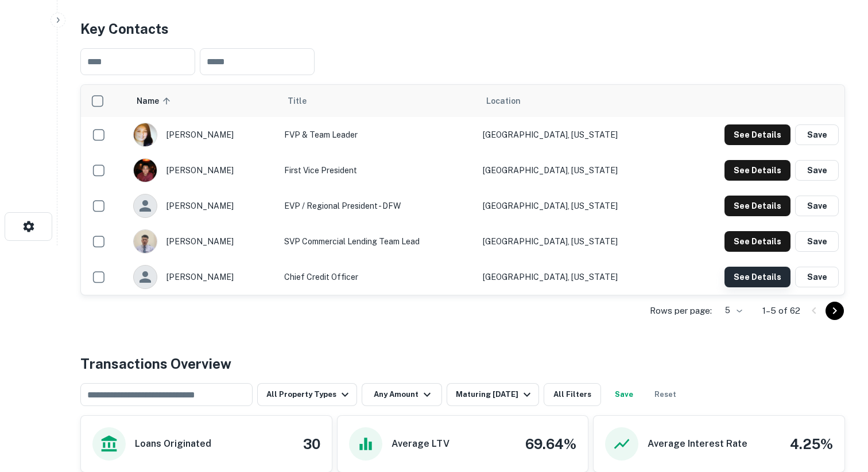 The height and width of the screenshot is (472, 868). I want to click on span: Name, so click(155, 101).